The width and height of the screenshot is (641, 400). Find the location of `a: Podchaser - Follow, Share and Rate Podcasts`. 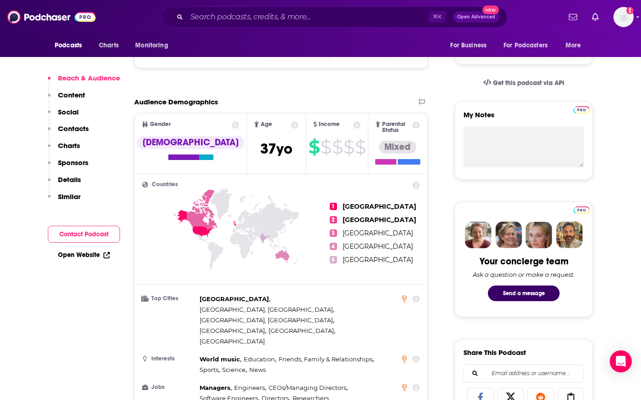

a: Podchaser - Follow, Share and Rate Podcasts is located at coordinates (52, 17).